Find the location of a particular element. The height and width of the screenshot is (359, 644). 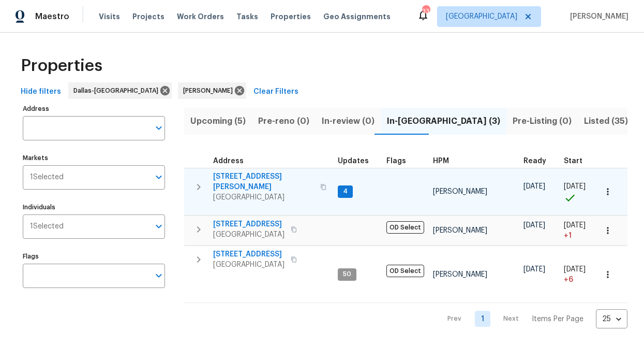

span: Clear Filters is located at coordinates (276, 91).